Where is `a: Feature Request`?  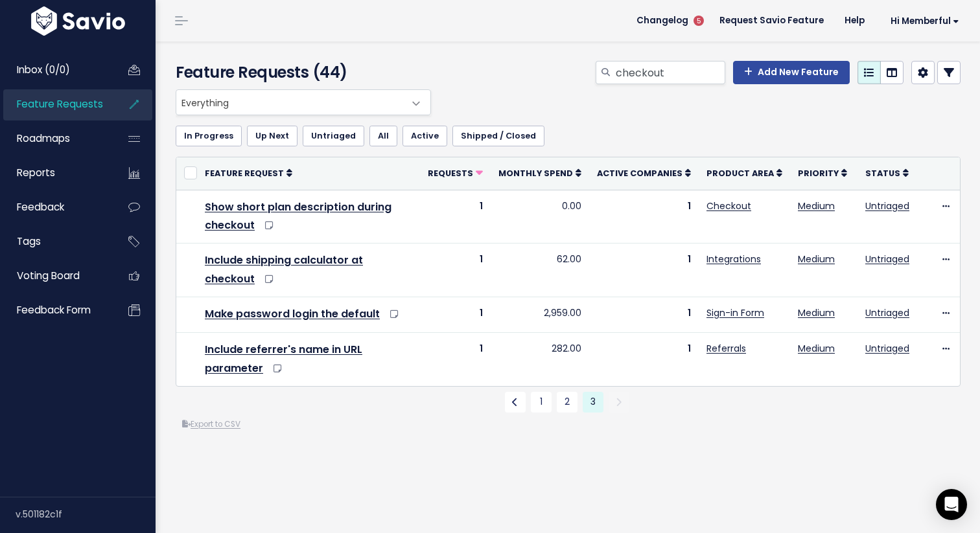
a: Feature Request is located at coordinates (248, 173).